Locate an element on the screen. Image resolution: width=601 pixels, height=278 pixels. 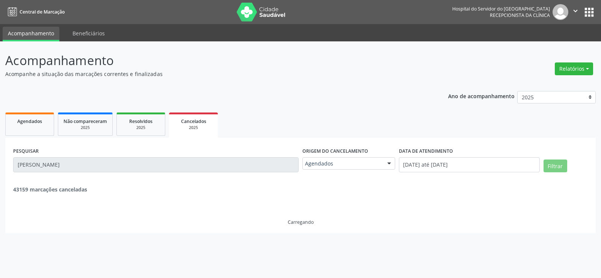
a: Central de Marcação is located at coordinates (35, 12).